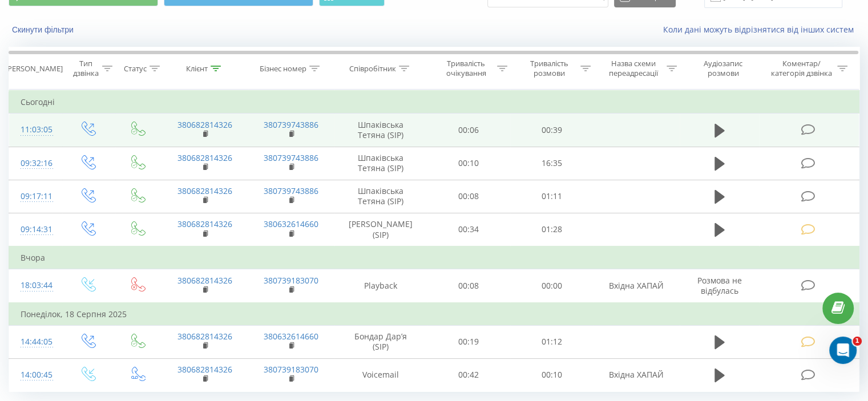 This screenshot has height=401, width=868. I want to click on div: 18:03:44, so click(35, 285).